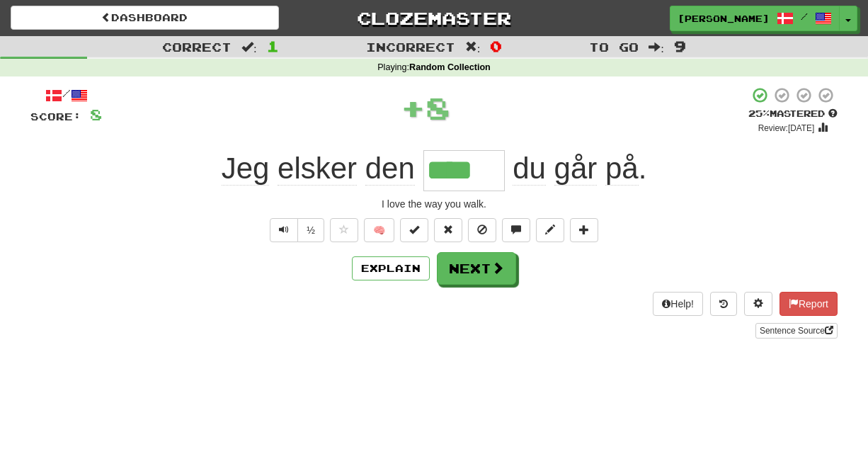  I want to click on div: Text-to-speech controls, so click(295, 230).